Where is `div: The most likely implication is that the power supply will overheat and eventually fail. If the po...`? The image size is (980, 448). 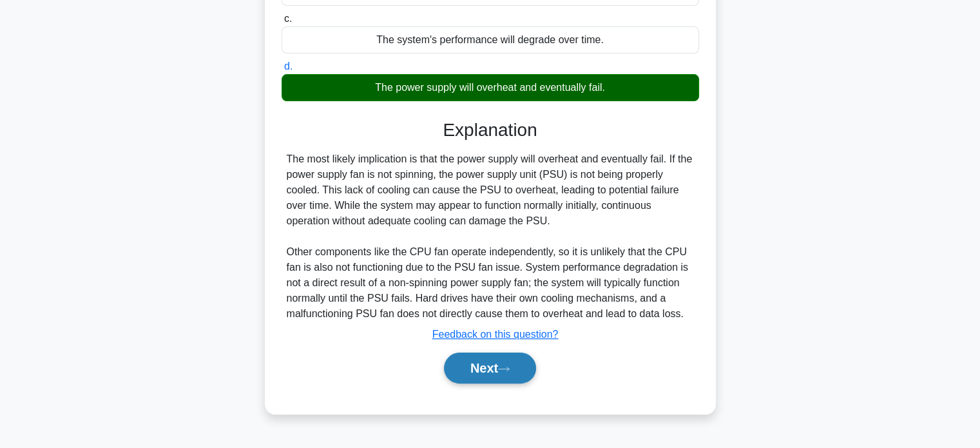
div: The most likely implication is that the power supply will overheat and eventually fail. If the po... is located at coordinates (490, 236).